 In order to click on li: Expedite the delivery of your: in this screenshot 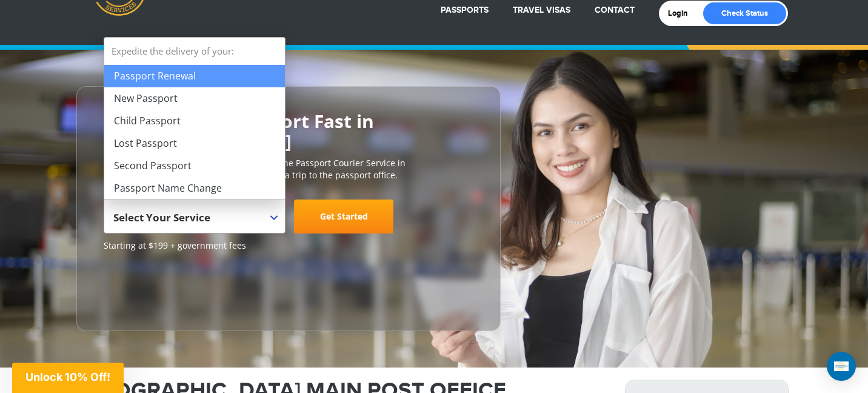, I will do `click(195, 118)`.